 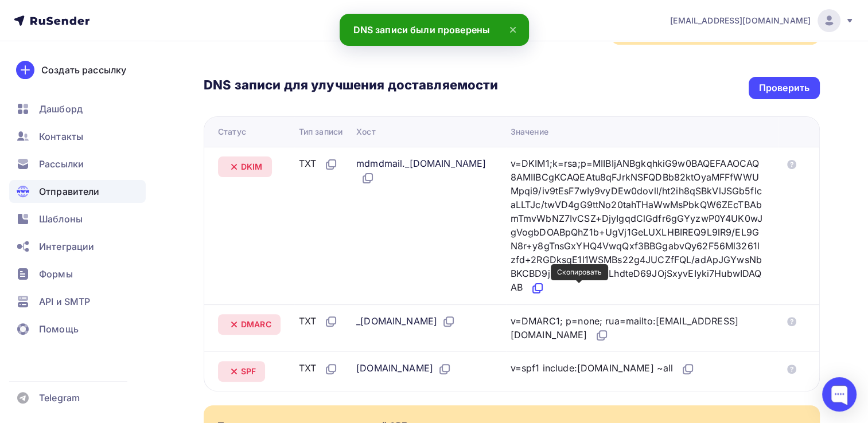 What do you see at coordinates (58, 329) in the screenshot?
I see `span: Помощь` at bounding box center [58, 329].